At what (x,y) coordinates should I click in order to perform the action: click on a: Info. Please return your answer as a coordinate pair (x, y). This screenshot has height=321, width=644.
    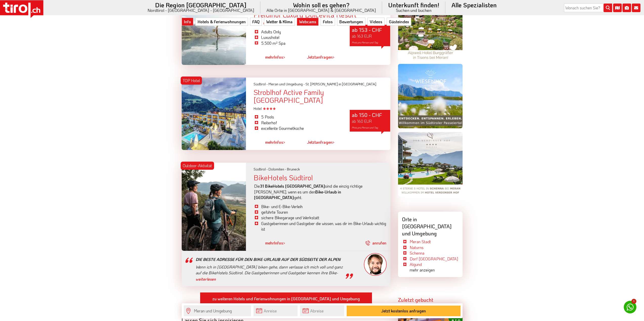
    Looking at the image, I should click on (188, 22).